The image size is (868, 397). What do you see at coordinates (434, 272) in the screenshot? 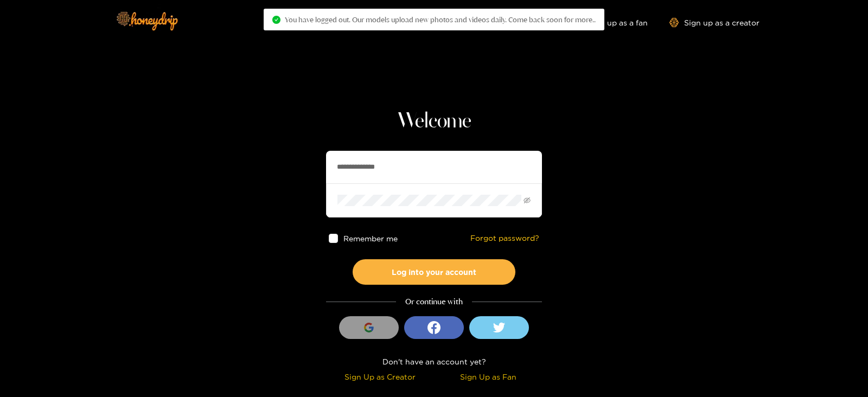
I see `button: Log into your account` at bounding box center [434, 272].